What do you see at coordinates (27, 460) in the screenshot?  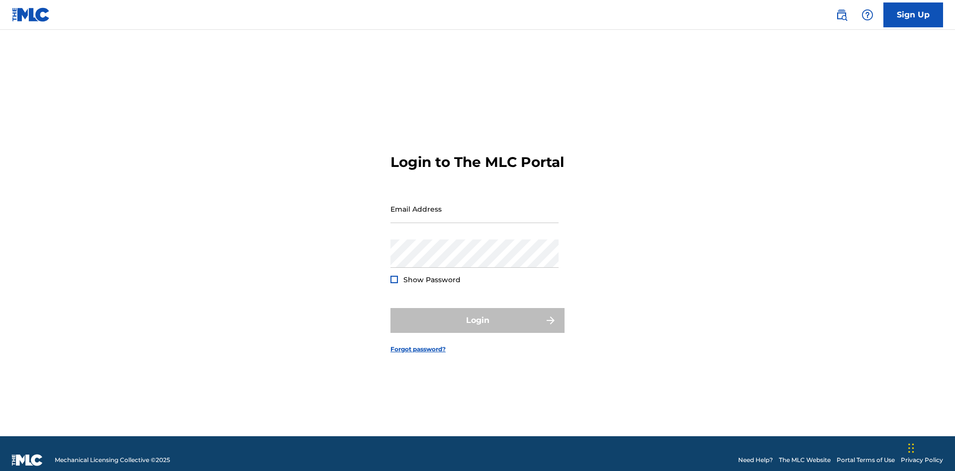 I see `img: logo` at bounding box center [27, 460].